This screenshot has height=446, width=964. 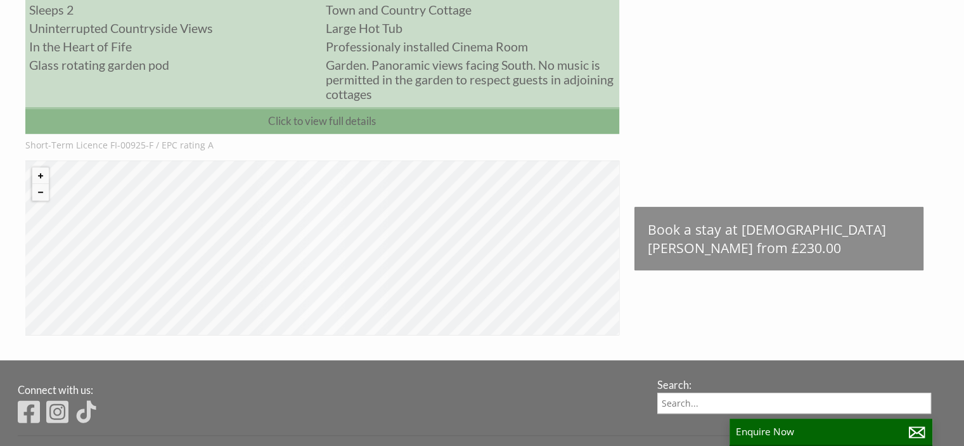 What do you see at coordinates (470, 46) in the screenshot?
I see `li: Professionaly installed Cinema Room` at bounding box center [470, 46].